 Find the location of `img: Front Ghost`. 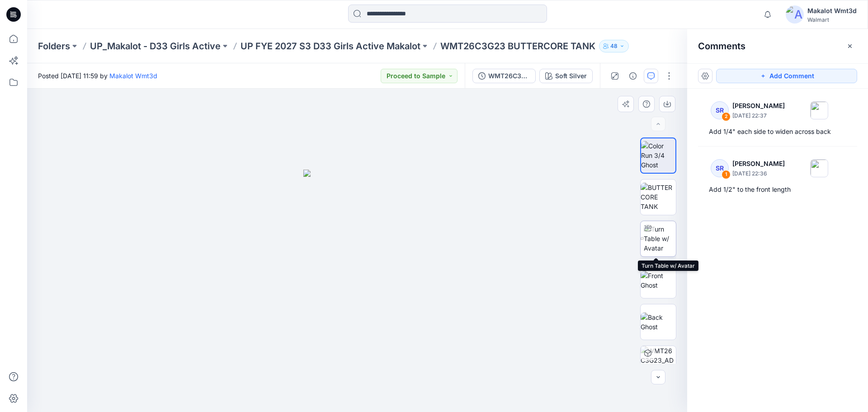

img: Front Ghost is located at coordinates (658, 280).